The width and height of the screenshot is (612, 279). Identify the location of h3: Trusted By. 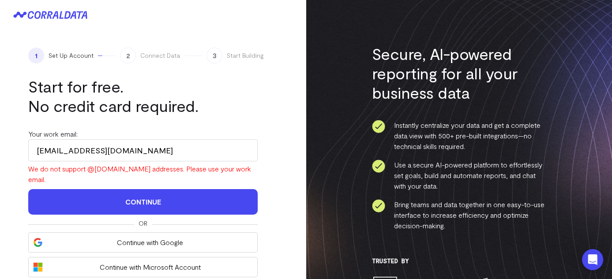
(459, 261).